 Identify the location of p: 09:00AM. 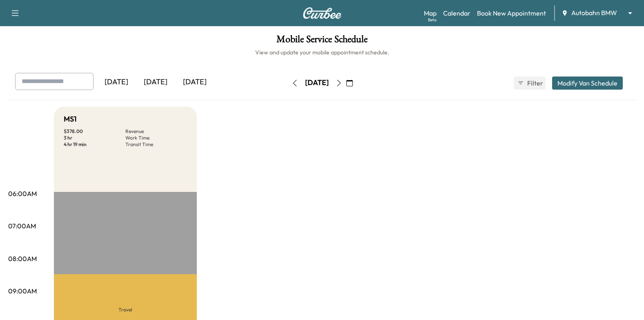
(22, 290).